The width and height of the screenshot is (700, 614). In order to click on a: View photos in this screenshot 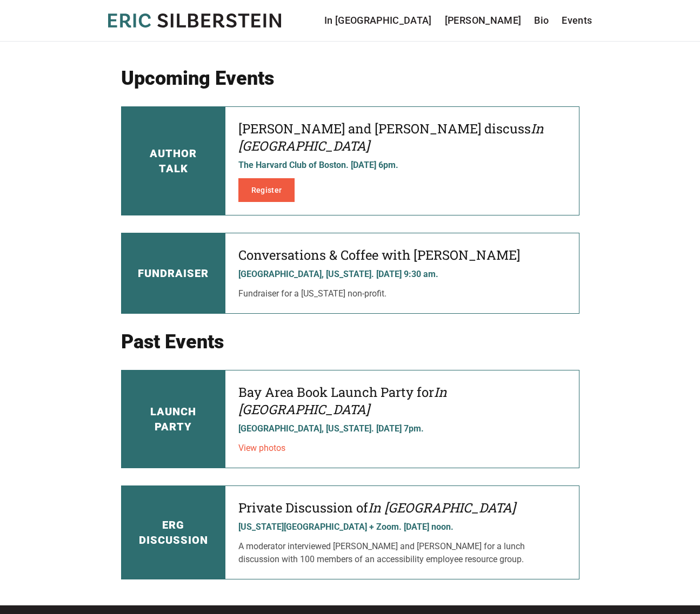, I will do `click(262, 448)`.